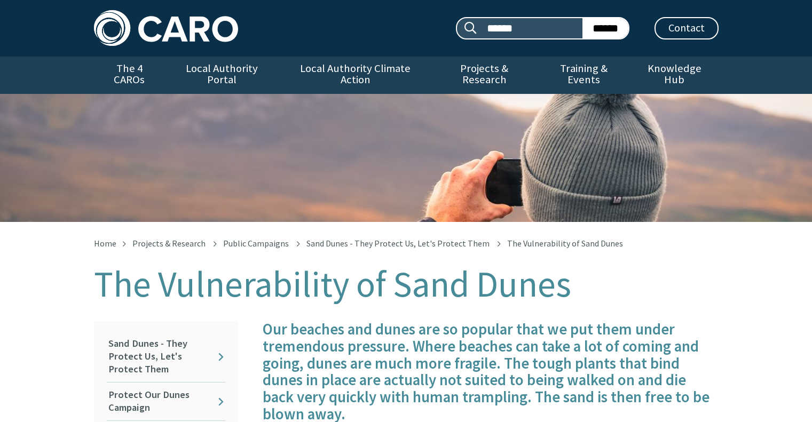 This screenshot has width=812, height=422. Describe the element at coordinates (406, 284) in the screenshot. I see `h1: The Vulnerability of Sand Dunes` at that location.